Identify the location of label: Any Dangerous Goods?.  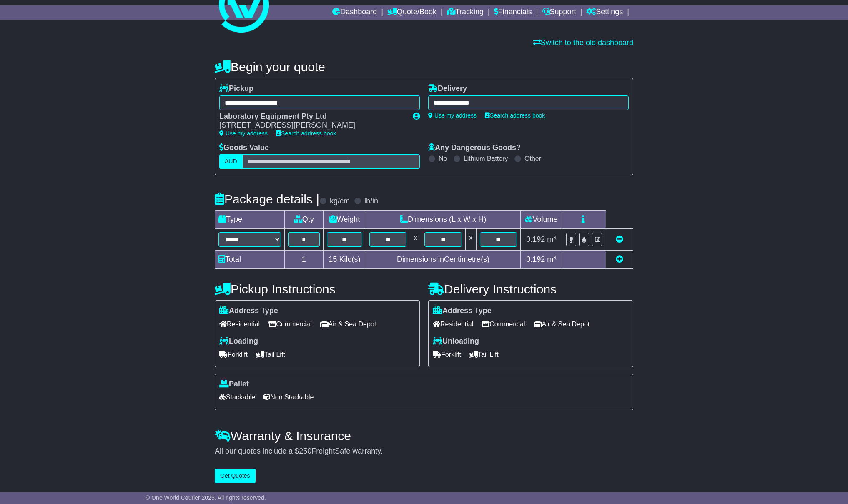
(475, 148).